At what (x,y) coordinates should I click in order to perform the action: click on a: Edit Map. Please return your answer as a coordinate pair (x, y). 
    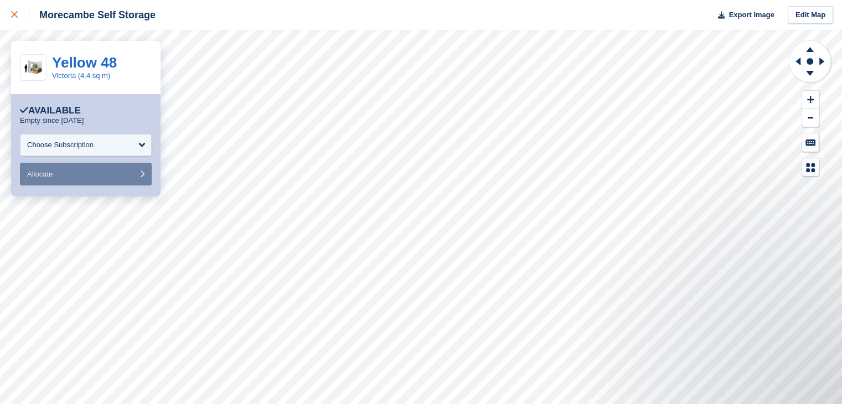
    Looking at the image, I should click on (811, 15).